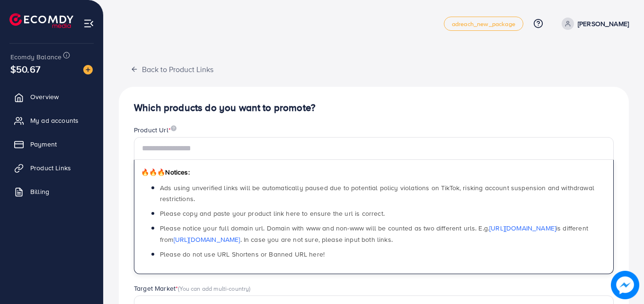  What do you see at coordinates (272, 213) in the screenshot?
I see `span: Please copy and paste your product link here to ensure the url is correct.` at bounding box center [272, 213].